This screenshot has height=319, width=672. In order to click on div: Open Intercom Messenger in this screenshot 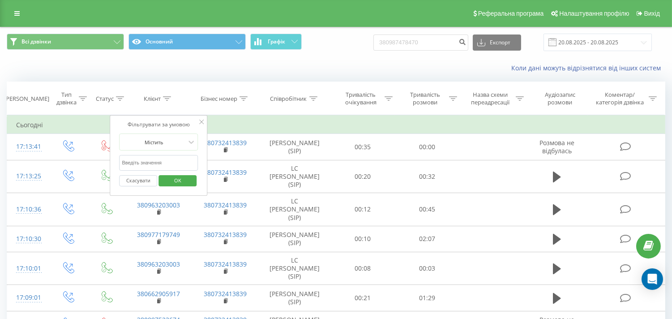, I will do `click(652, 279)`.